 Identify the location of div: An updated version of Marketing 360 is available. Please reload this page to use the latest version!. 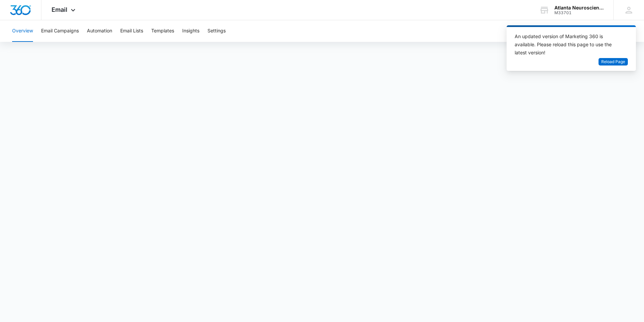
(567, 45).